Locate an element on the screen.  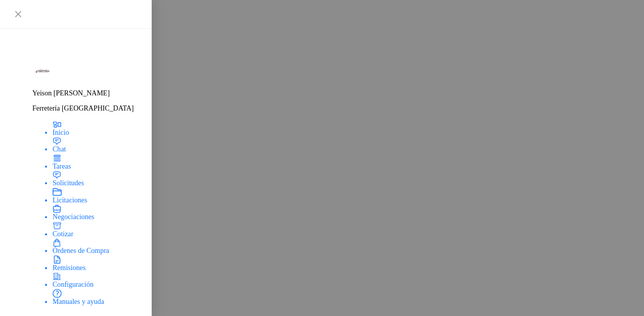
span: close is located at coordinates (18, 14).